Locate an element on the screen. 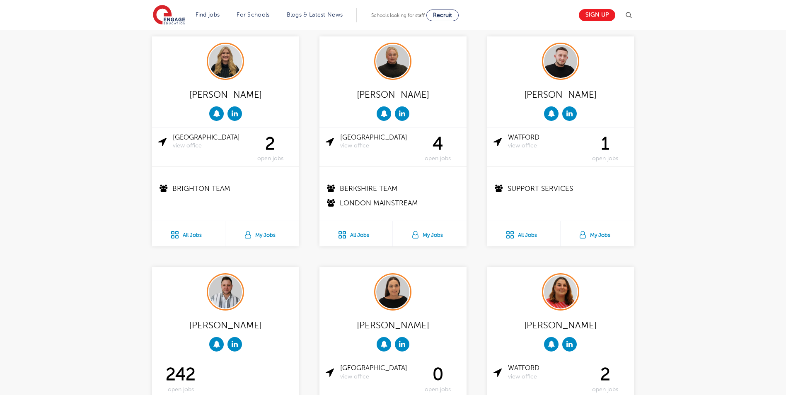 This screenshot has width=786, height=395. div: 1 is located at coordinates (605, 148).